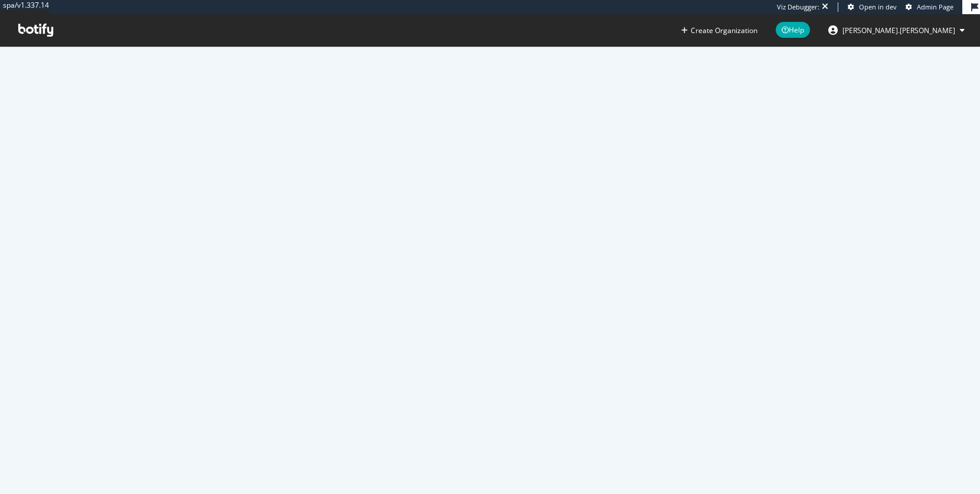  I want to click on div: Viz Debugger:, so click(799, 7).